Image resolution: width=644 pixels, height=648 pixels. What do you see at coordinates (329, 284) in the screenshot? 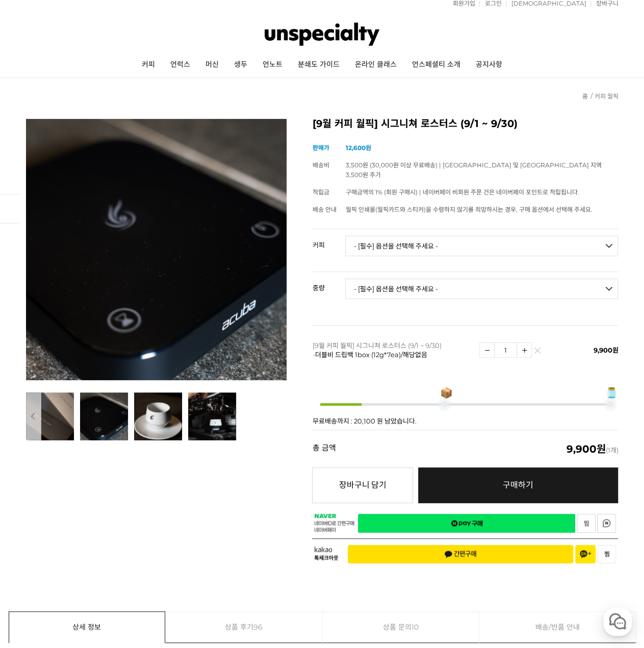
I see `th: 중량` at bounding box center [329, 284].